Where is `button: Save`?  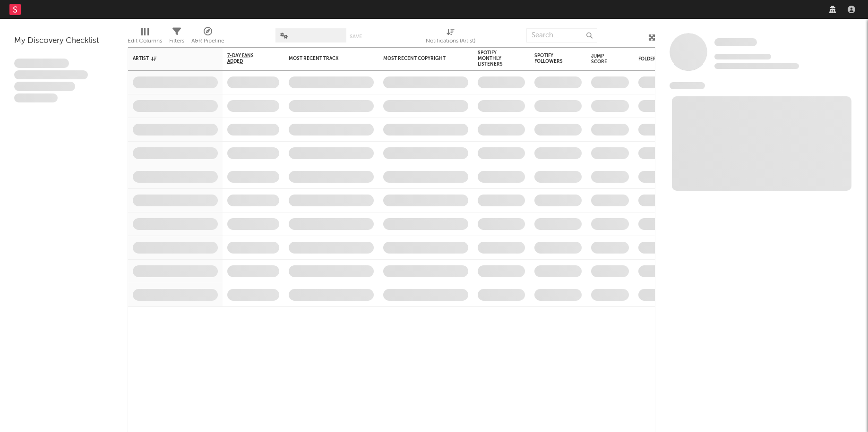 button: Save is located at coordinates (356, 36).